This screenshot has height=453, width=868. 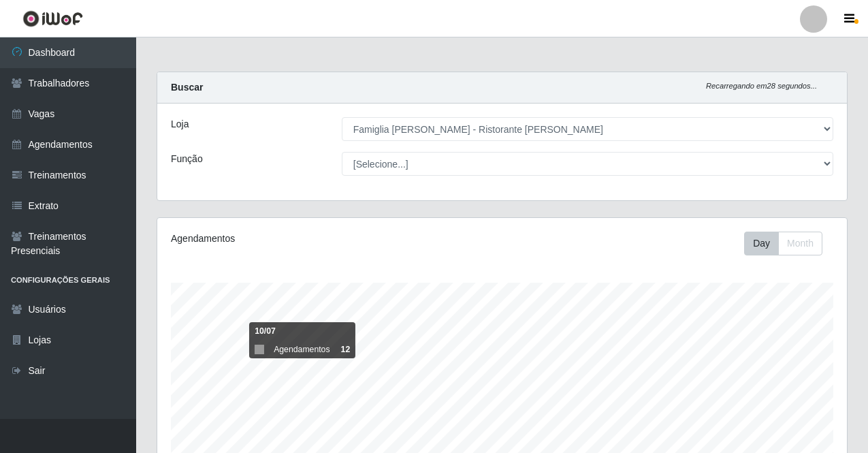 What do you see at coordinates (761, 243) in the screenshot?
I see `button: Day` at bounding box center [761, 243].